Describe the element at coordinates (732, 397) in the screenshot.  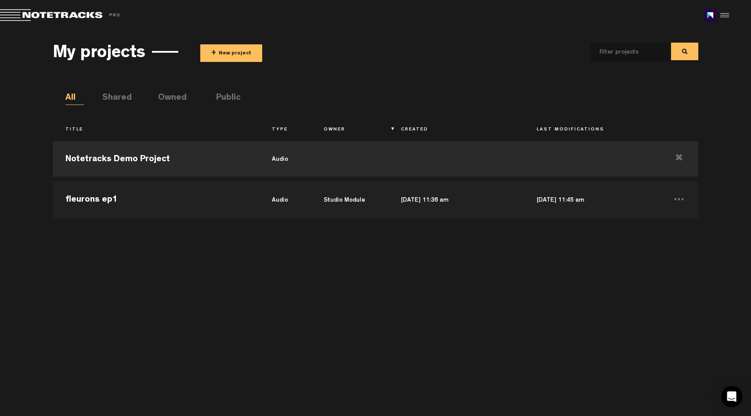
I see `div: Open Intercom Messenger` at that location.